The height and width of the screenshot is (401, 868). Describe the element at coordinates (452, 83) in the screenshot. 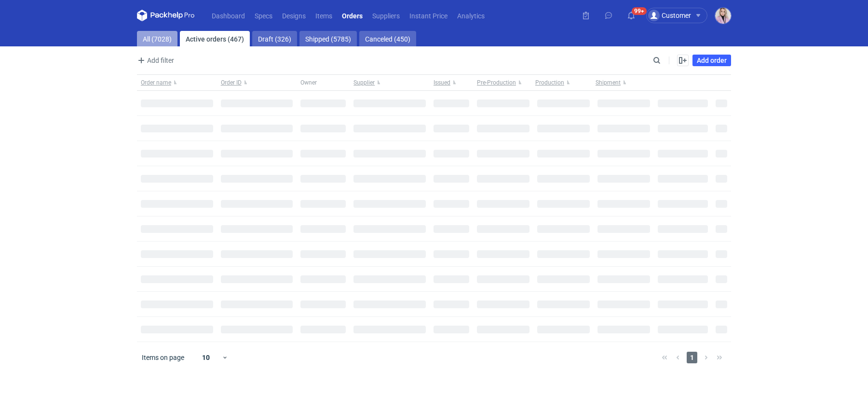

I see `button: Issued` at that location.